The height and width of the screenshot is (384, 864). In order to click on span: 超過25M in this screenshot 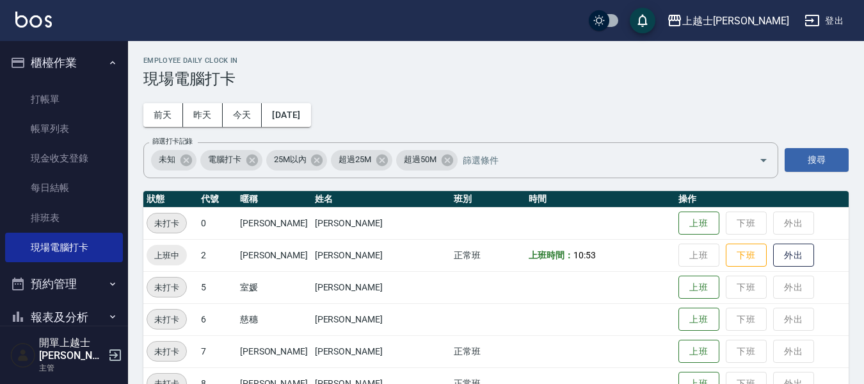, I will do `click(355, 159)`.